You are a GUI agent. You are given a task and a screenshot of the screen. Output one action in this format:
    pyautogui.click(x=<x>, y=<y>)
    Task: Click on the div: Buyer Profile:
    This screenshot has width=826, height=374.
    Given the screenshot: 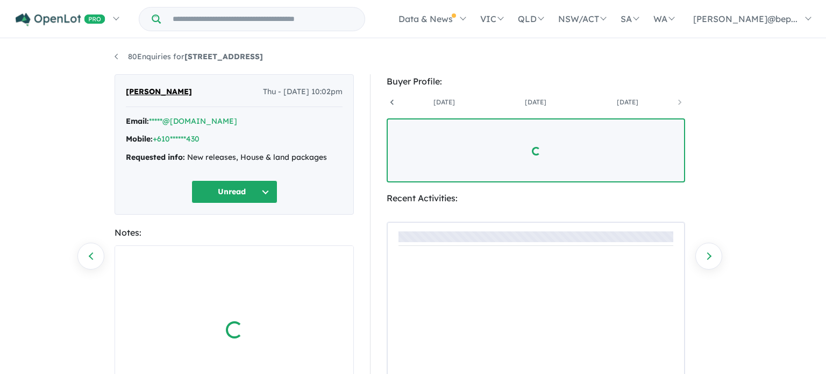 What is the action you would take?
    pyautogui.click(x=536, y=81)
    